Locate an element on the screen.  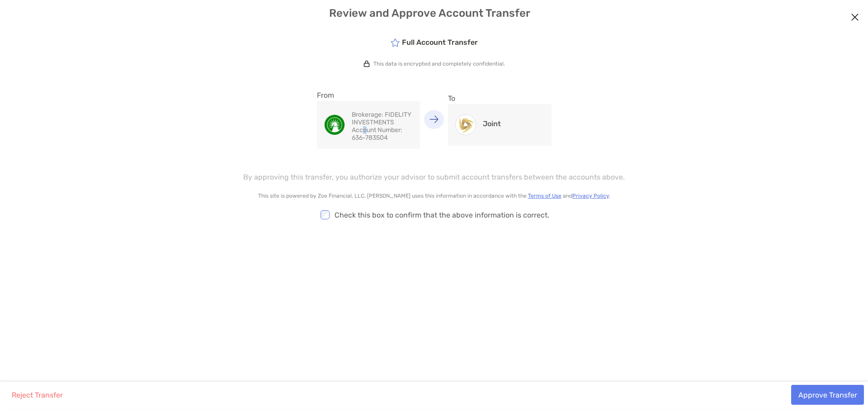
button: Close modal is located at coordinates (855, 18).